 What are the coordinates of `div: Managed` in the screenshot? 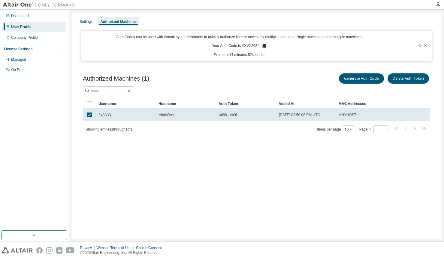 It's located at (19, 59).